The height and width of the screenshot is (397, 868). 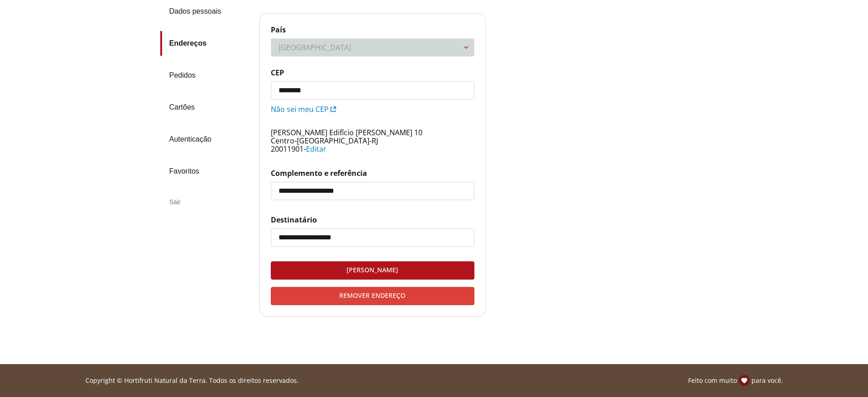 I want to click on span: 10, so click(x=418, y=132).